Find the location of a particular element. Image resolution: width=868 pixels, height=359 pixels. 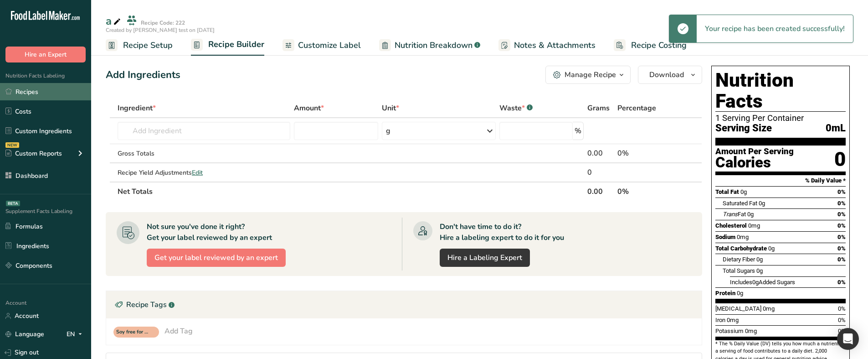

a: Recipe Setup is located at coordinates (139, 45).